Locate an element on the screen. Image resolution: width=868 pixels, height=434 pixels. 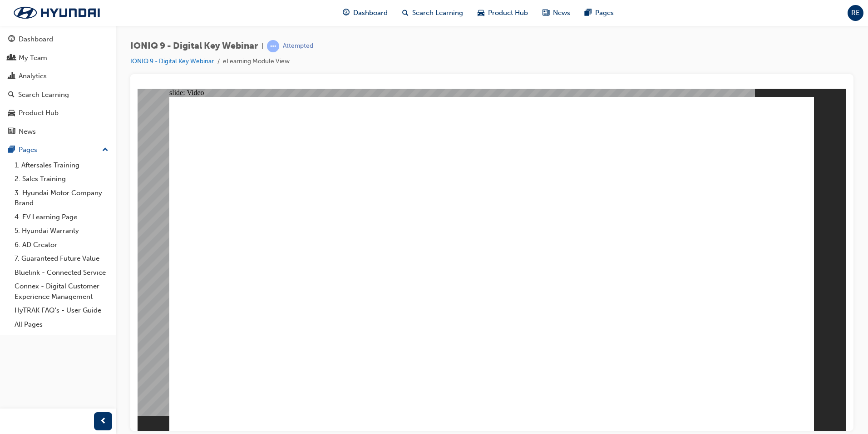
a: Dashboard is located at coordinates (57, 39).